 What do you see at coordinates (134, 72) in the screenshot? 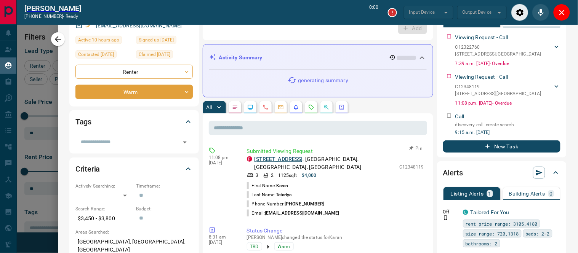
I see `div: Renter` at bounding box center [134, 72].